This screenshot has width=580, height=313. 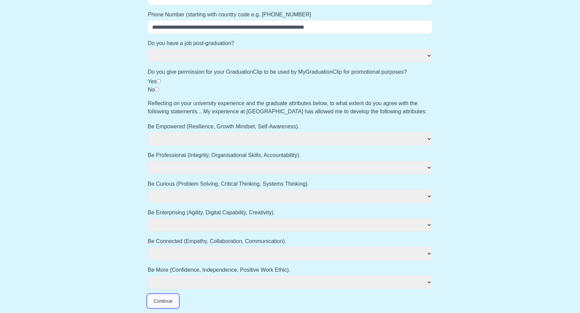 I want to click on label: Yes, so click(x=152, y=81).